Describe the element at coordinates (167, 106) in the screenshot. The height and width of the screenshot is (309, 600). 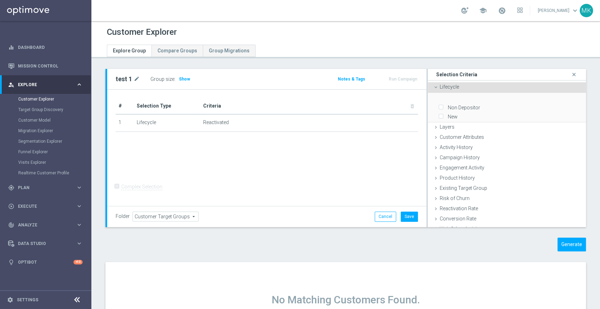
I see `th: Selection Type` at that location.